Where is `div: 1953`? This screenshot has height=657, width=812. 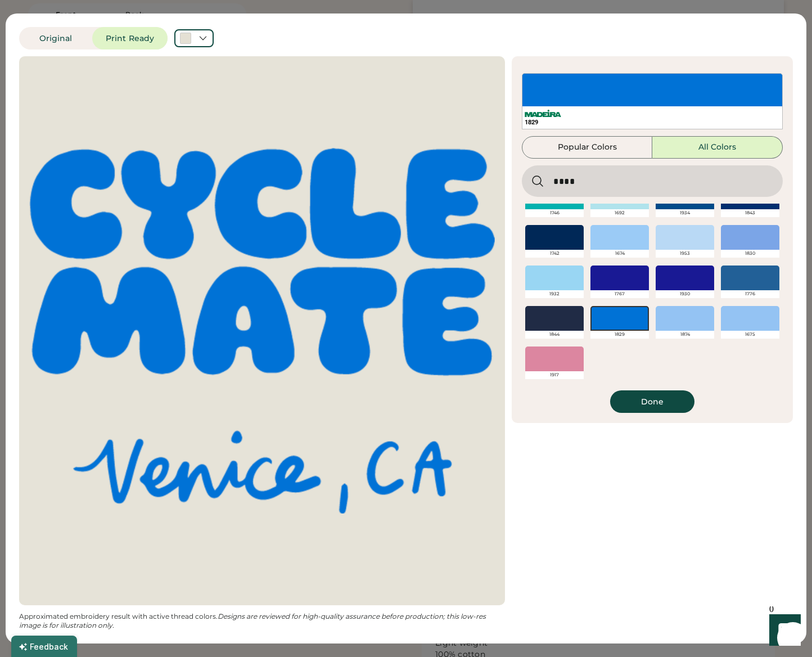 div: 1953 is located at coordinates (685, 254).